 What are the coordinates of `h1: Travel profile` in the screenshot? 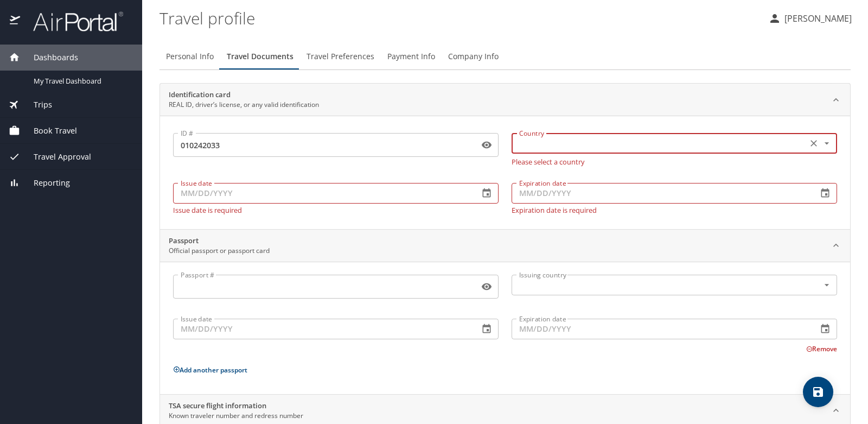 It's located at (460, 18).